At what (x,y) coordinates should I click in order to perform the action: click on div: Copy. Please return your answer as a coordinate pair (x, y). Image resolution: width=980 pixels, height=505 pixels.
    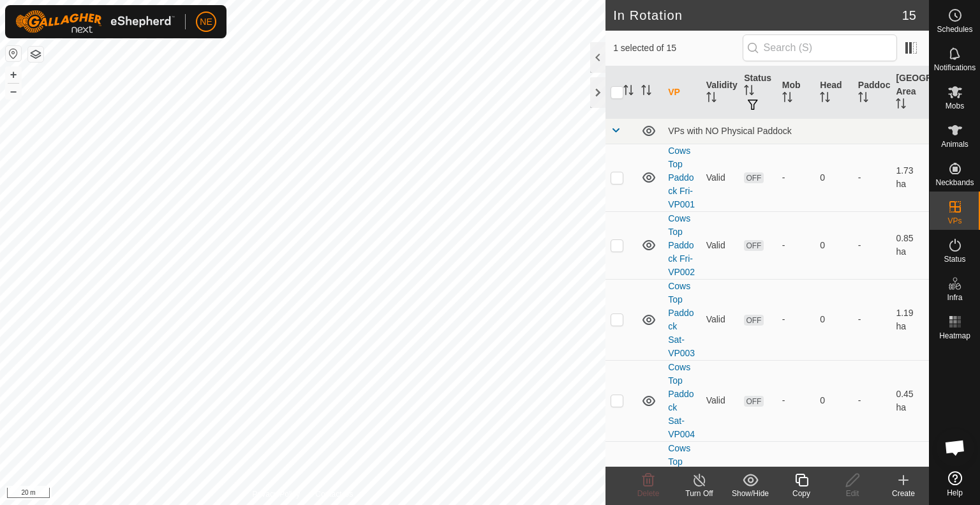
    Looking at the image, I should click on (801, 493).